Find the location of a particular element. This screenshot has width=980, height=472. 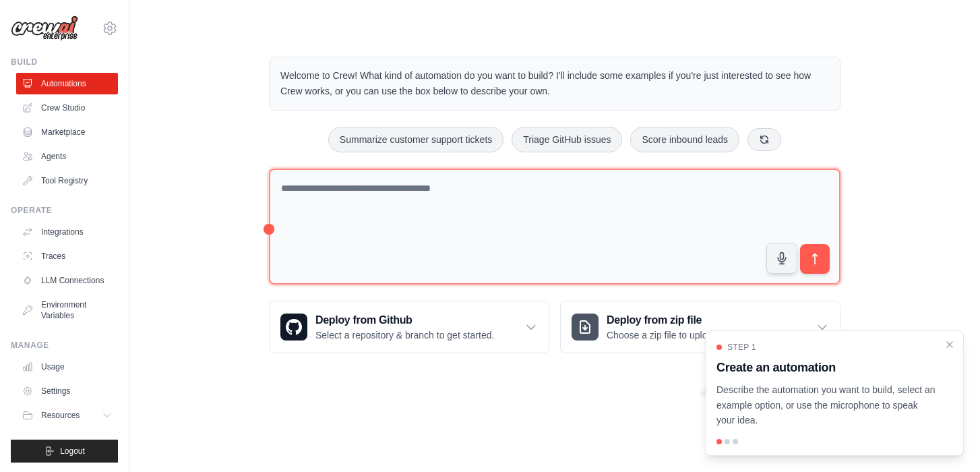

p: Choose a zip file to upload. is located at coordinates (663, 335).